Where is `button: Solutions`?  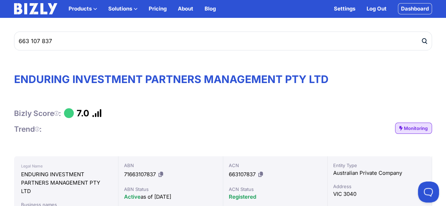 button: Solutions is located at coordinates (123, 9).